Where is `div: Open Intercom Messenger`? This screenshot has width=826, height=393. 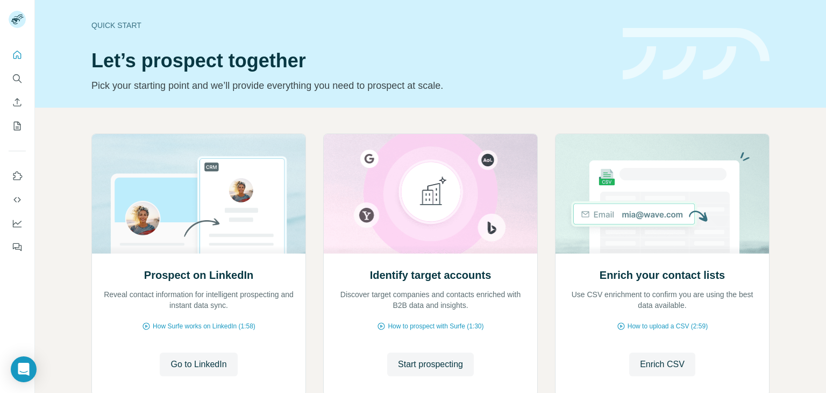
div: Open Intercom Messenger is located at coordinates (24, 369).